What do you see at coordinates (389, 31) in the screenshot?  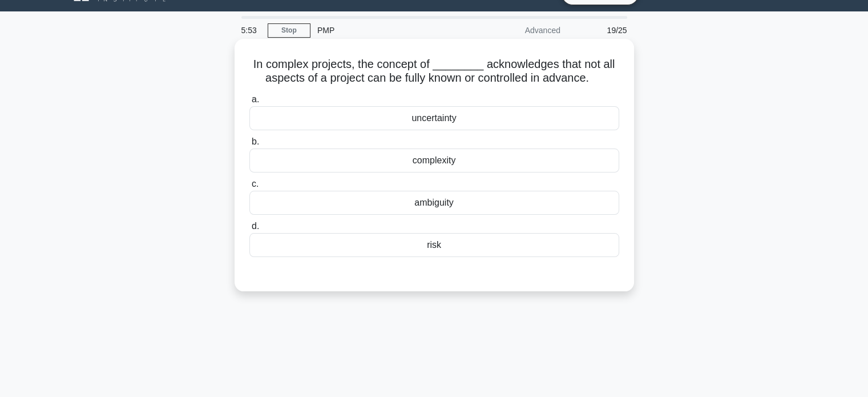 I see `div: PMP` at bounding box center [389, 31].